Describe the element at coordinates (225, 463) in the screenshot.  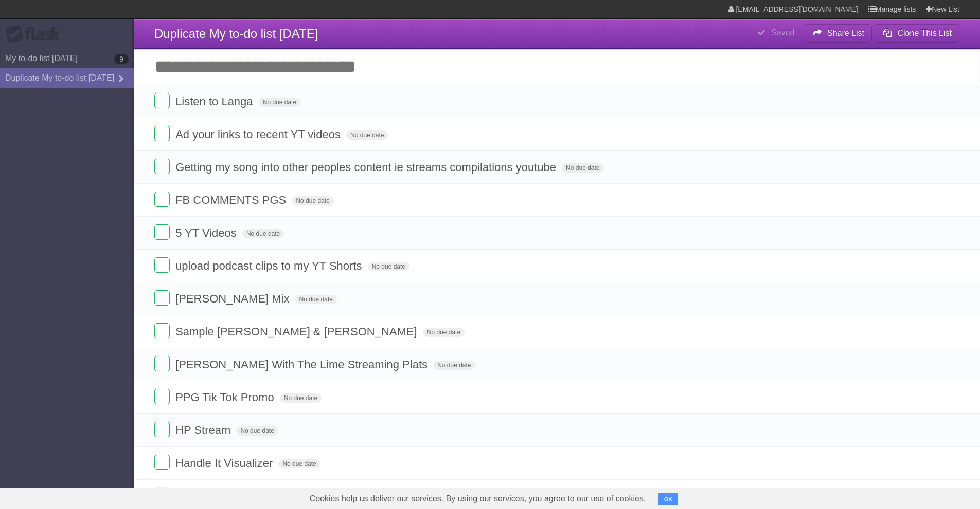
I see `span: Handle It Visualizer` at that location.